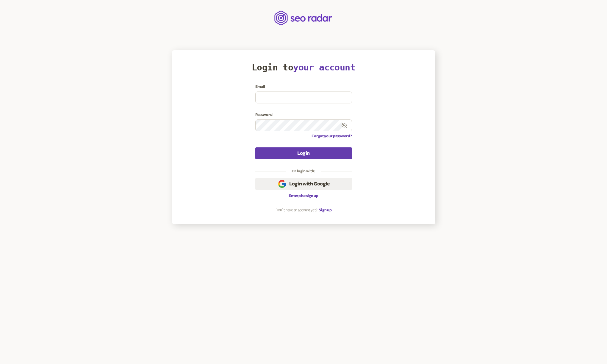 The width and height of the screenshot is (607, 364). I want to click on span: your account, so click(324, 67).